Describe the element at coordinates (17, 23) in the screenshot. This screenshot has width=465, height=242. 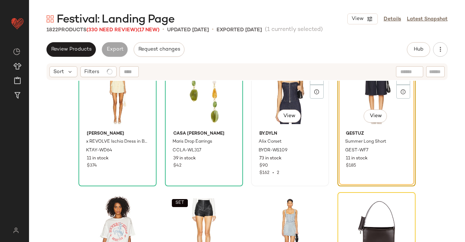
I see `img: heart_red.DM2ytmEG.svg` at that location.